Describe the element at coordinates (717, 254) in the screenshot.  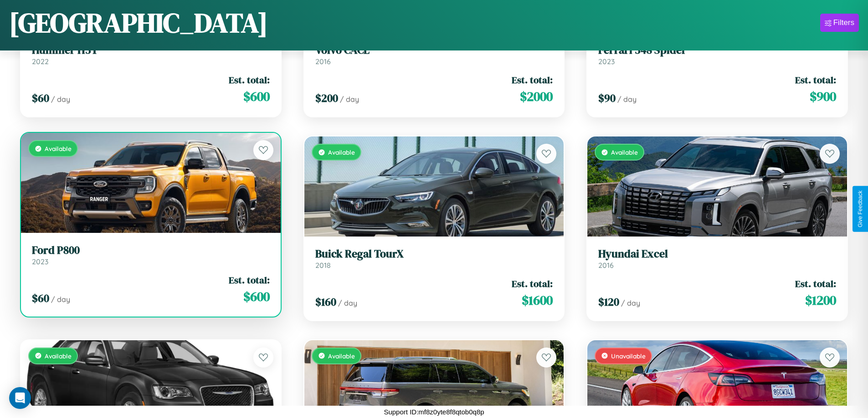
I see `h3: Hyundai Excel` at that location.